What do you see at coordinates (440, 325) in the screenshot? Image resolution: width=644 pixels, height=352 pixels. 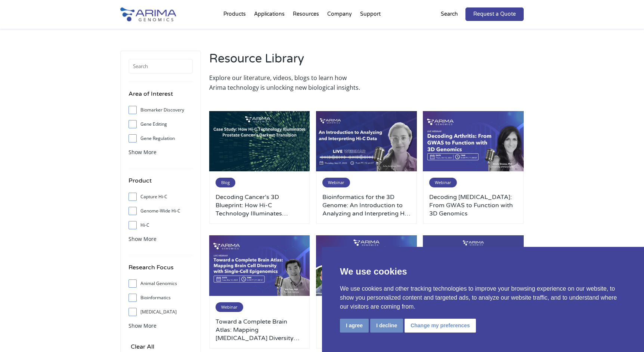 I see `button: Change my preferences` at bounding box center [440, 325].